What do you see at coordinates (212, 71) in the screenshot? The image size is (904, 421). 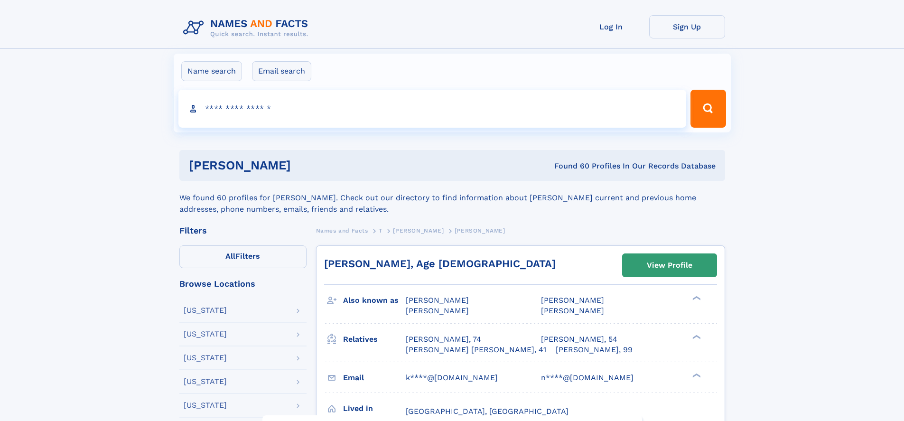 I see `label: Name search` at bounding box center [212, 71].